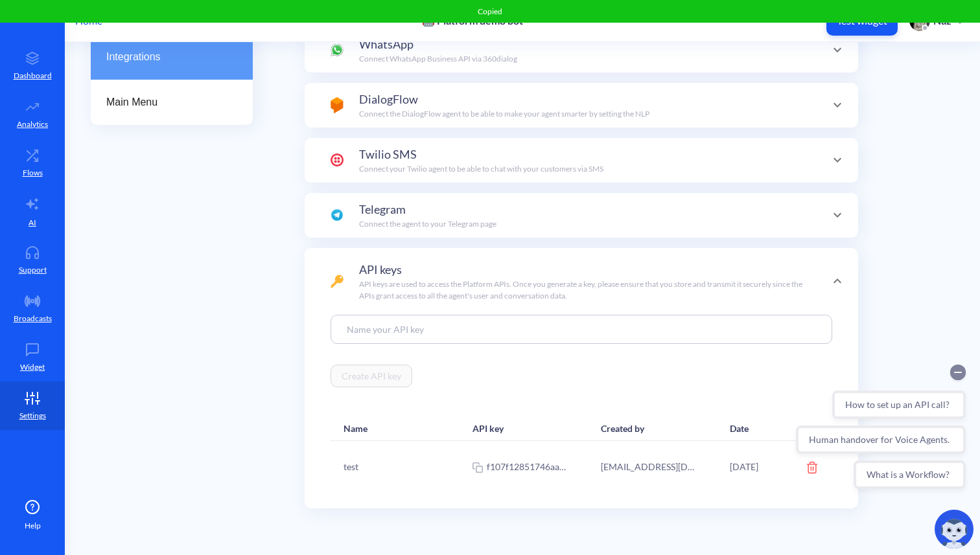 Image resolution: width=980 pixels, height=555 pixels. What do you see at coordinates (172, 103) in the screenshot?
I see `a: Main Menu` at bounding box center [172, 103].